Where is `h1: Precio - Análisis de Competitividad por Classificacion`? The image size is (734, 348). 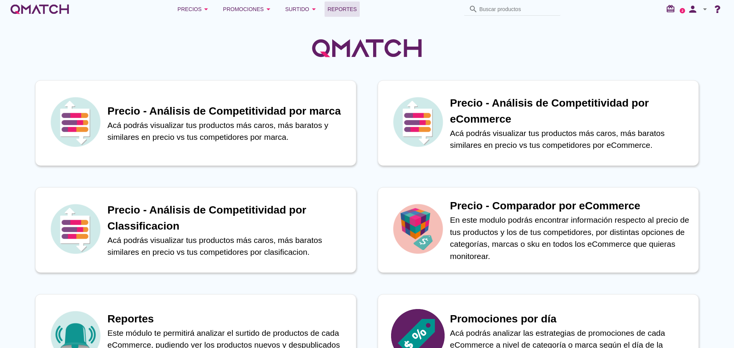 h1: Precio - Análisis de Competitividad por Classificacion is located at coordinates (228, 218).